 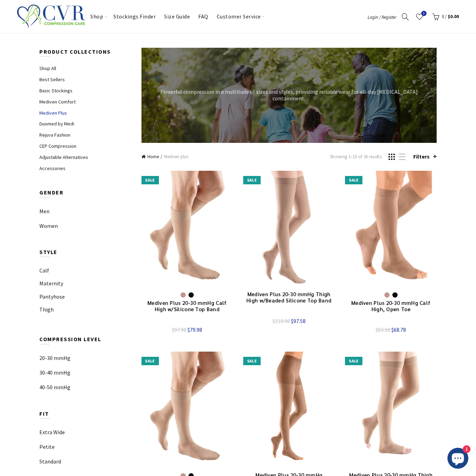 I want to click on a: Calf, so click(x=44, y=271).